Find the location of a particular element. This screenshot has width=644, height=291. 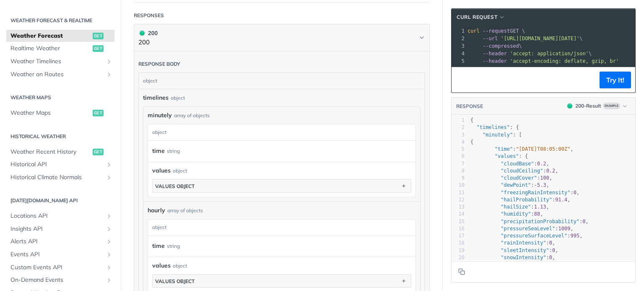

a: Realtime Weatherget is located at coordinates (61, 49).